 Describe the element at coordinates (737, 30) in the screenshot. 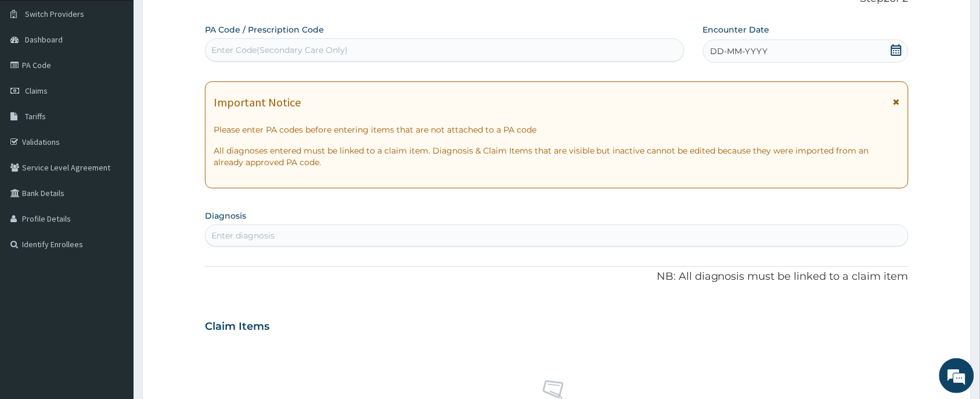

I see `label: Encounter Date` at that location.